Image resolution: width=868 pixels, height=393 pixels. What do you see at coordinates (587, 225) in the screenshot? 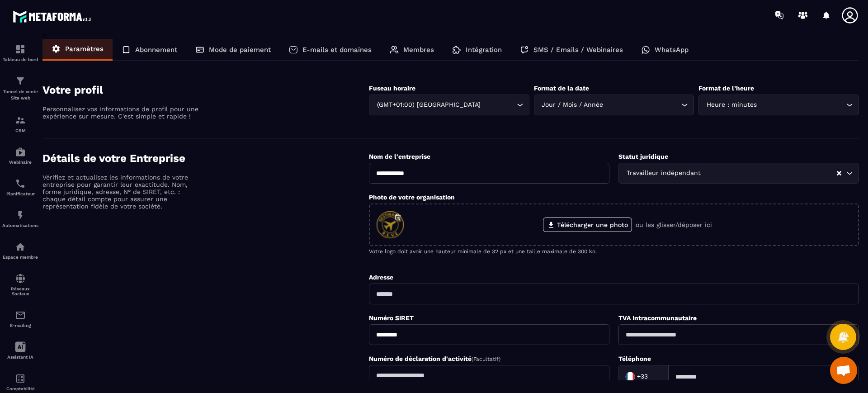
I see `label: Télécharger une photo` at bounding box center [587, 225].